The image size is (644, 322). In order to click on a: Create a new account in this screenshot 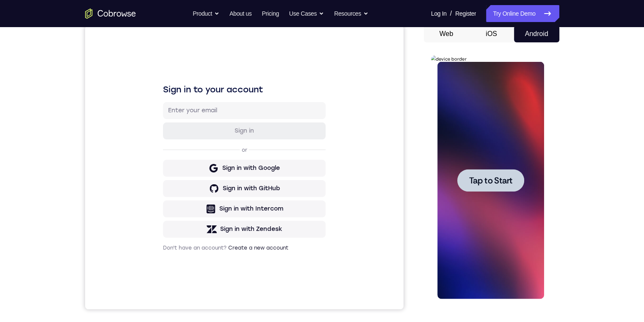, I will do `click(173, 222)`.